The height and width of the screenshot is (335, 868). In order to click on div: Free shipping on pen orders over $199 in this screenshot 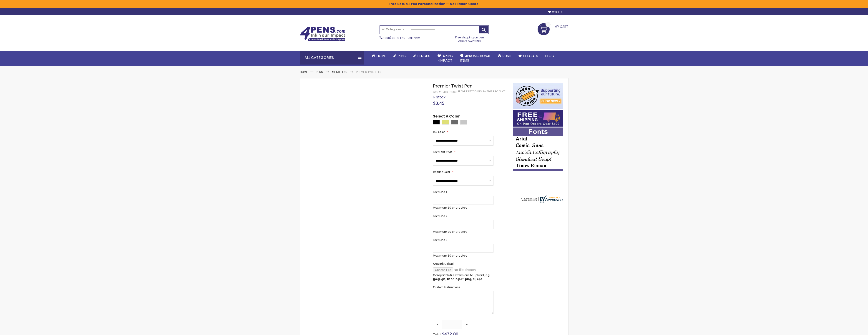, I will do `click(470, 38)`.